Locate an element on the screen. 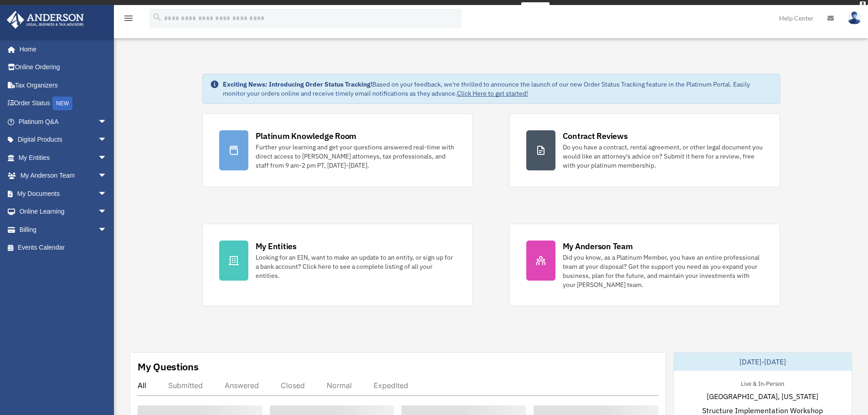 Image resolution: width=868 pixels, height=415 pixels. a: Home is located at coordinates (61, 49).